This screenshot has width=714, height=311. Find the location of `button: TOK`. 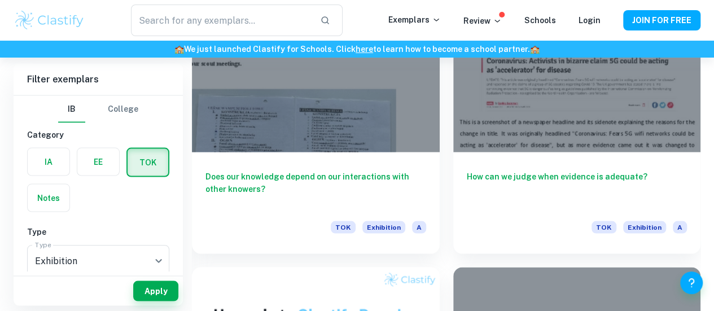

button: TOK is located at coordinates (148, 162).